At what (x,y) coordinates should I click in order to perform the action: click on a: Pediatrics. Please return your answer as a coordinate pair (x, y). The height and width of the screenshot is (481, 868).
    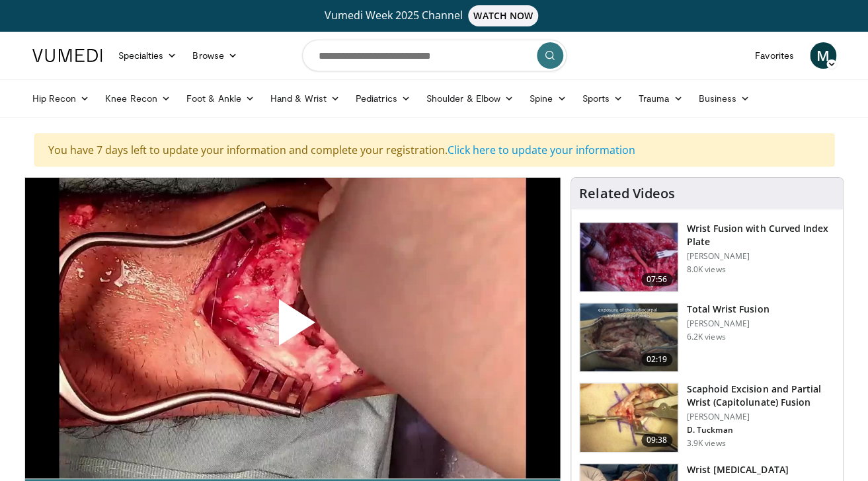
    Looking at the image, I should click on (383, 98).